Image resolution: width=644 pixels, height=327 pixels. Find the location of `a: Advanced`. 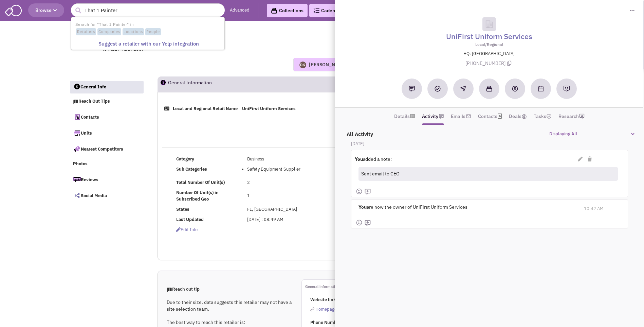

a: Advanced is located at coordinates (240, 10).